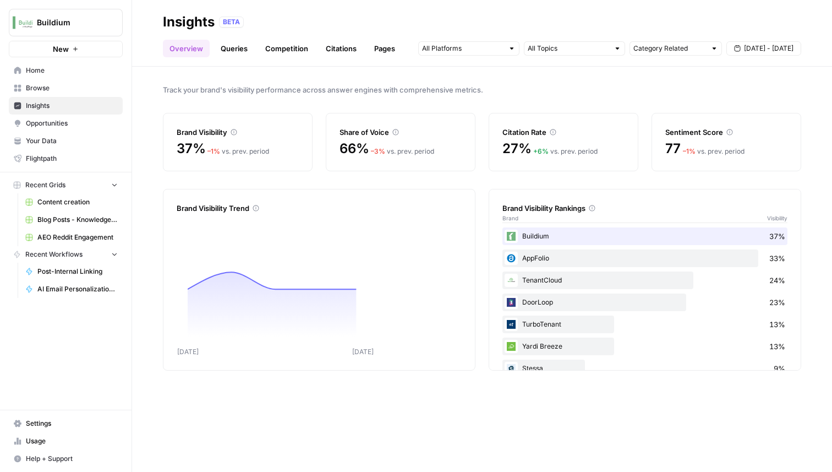  What do you see at coordinates (66, 185) in the screenshot?
I see `button: Recent Grids` at bounding box center [66, 185].